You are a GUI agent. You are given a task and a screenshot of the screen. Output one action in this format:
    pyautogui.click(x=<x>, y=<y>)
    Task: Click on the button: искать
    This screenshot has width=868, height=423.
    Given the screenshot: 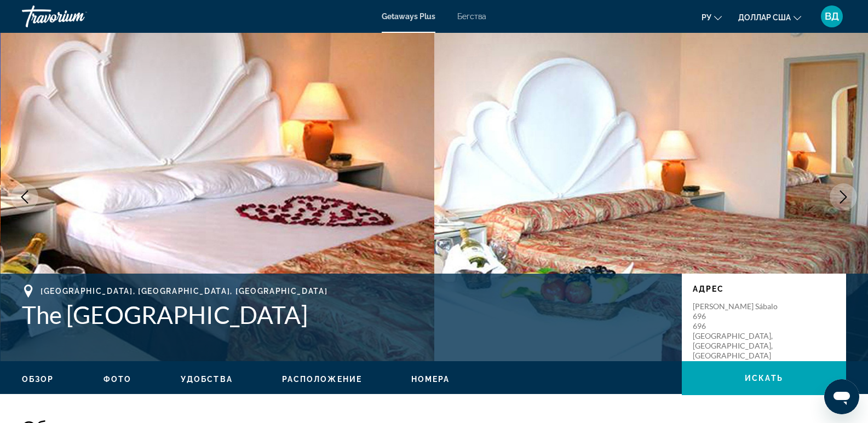 What is the action you would take?
    pyautogui.click(x=764, y=379)
    